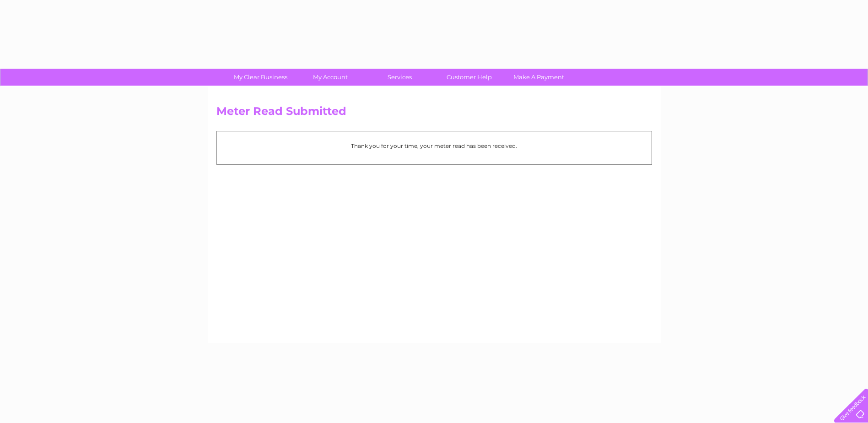  I want to click on a: My Clear Business, so click(260, 77).